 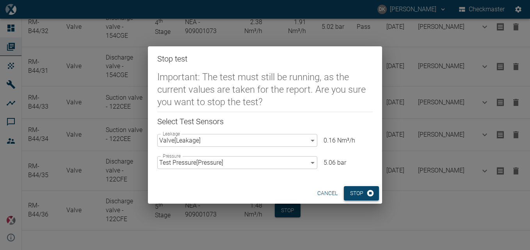 I want to click on h5: Important: The test must still be running, as the current values are taken for the report. Are yo..., so click(x=265, y=90).